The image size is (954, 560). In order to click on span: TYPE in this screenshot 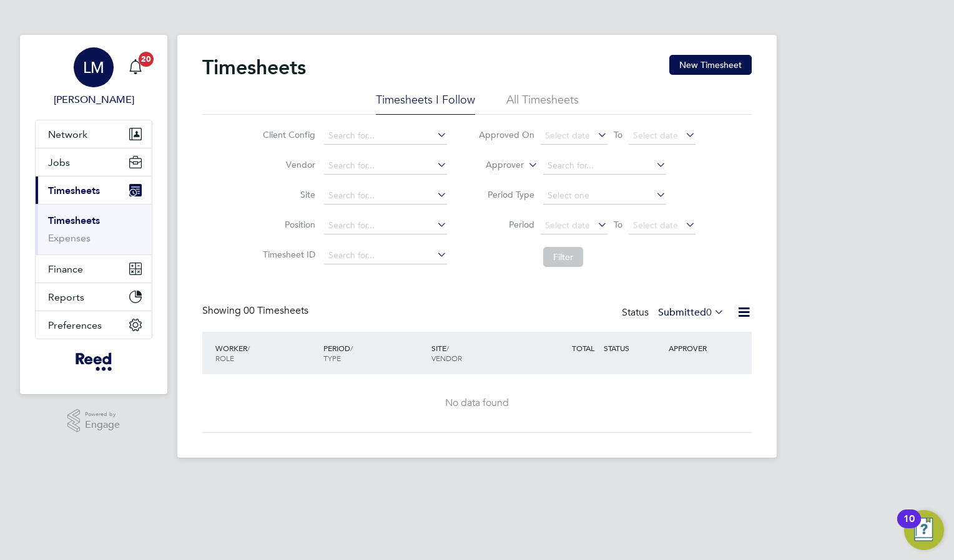, I will do `click(332, 358)`.